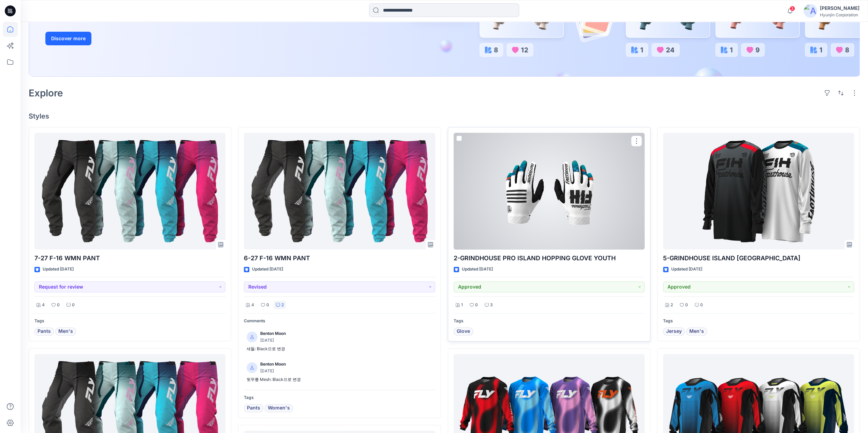  I want to click on p: Comments, so click(339, 321).